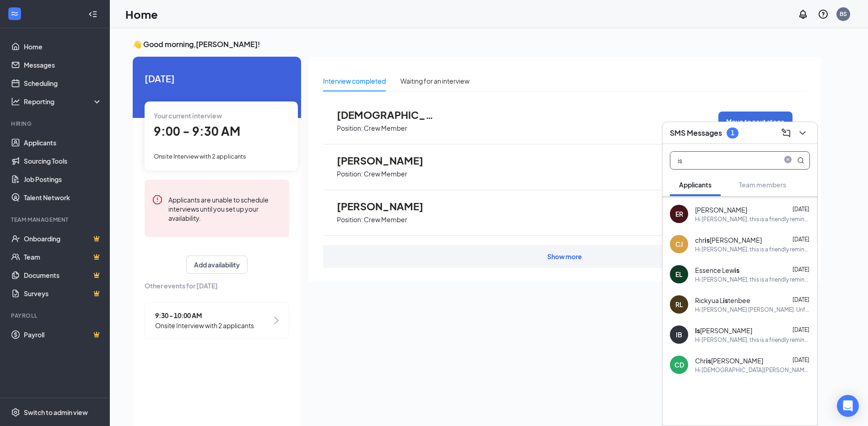 The image size is (868, 426). Describe the element at coordinates (848, 406) in the screenshot. I see `div: Open Intercom Messenger` at that location.